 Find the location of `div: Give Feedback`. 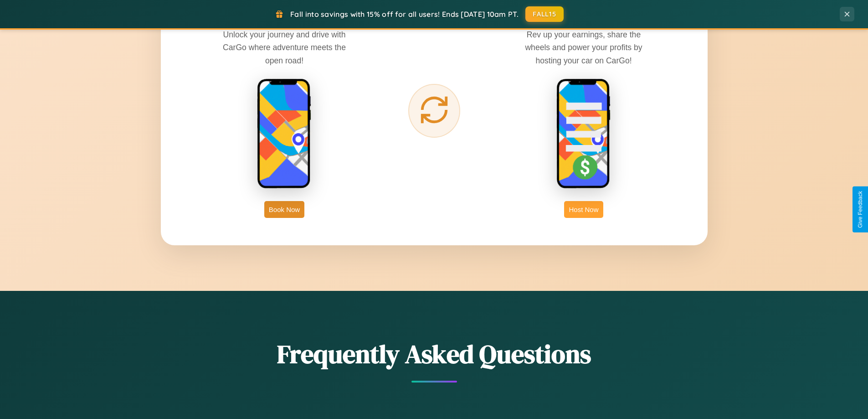

div: Give Feedback is located at coordinates (860, 210).